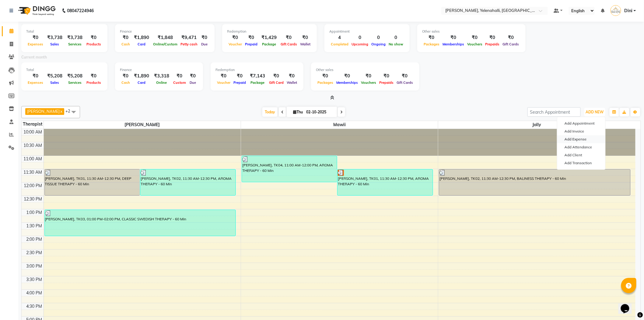 This screenshot has height=320, width=644. I want to click on span: Petty cash, so click(189, 44).